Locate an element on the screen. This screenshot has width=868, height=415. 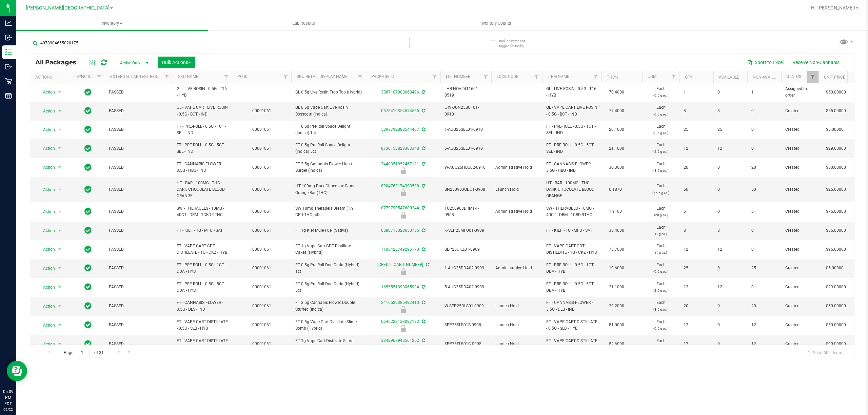
a: 3348967943561252 is located at coordinates (400, 340).